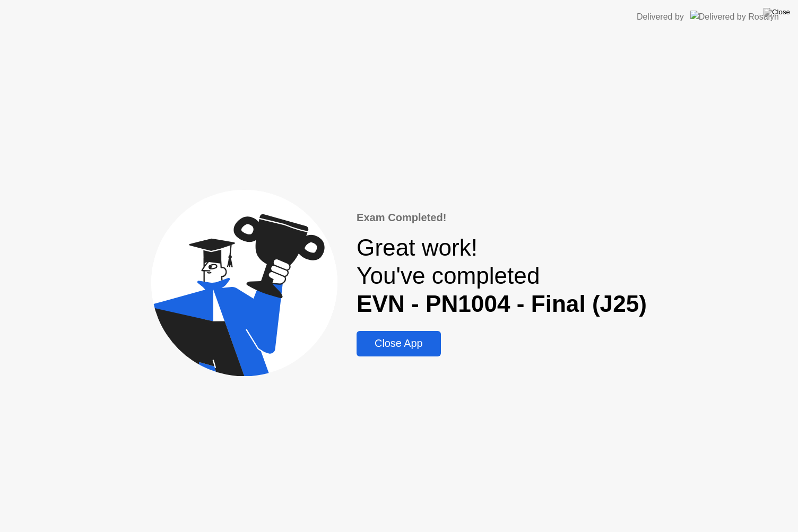 The width and height of the screenshot is (798, 532). Describe the element at coordinates (501, 303) in the screenshot. I see `b: EVN - PN1004 - Final (J25)` at that location.